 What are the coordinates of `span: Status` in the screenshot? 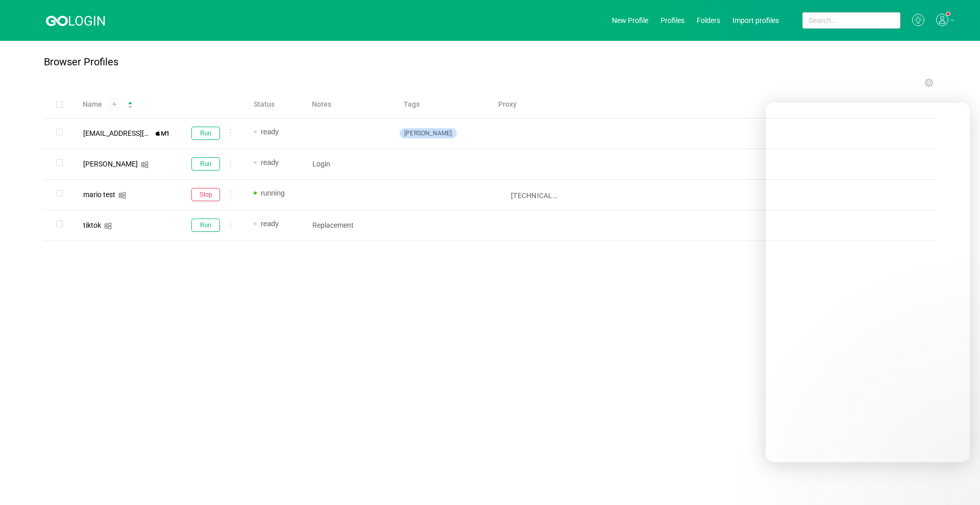 It's located at (264, 104).